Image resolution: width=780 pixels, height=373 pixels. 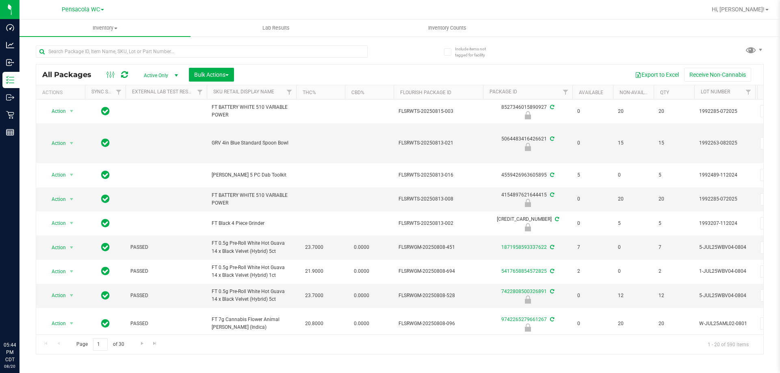 What do you see at coordinates (10, 28) in the screenshot?
I see `inline-svg: Dashboard` at bounding box center [10, 28].